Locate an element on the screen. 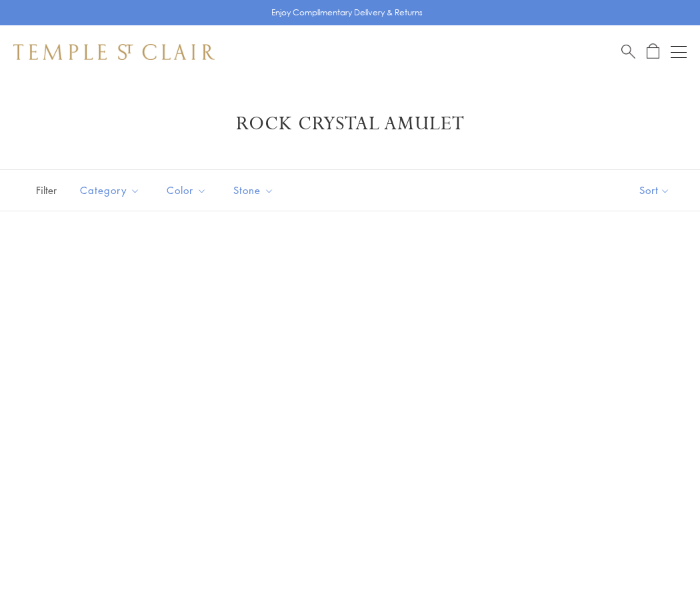 The height and width of the screenshot is (592, 700). a: Search is located at coordinates (628, 52).